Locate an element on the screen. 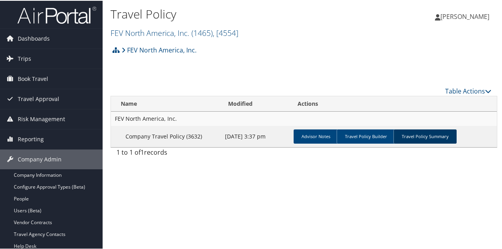  a: Travel Policy Summary is located at coordinates (425, 136).